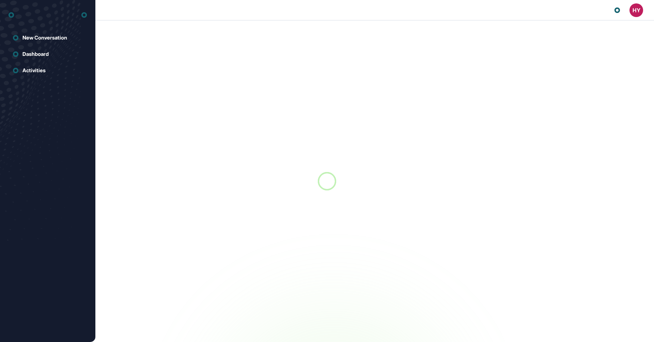 The width and height of the screenshot is (654, 342). Describe the element at coordinates (48, 38) in the screenshot. I see `a: New Conversation` at that location.